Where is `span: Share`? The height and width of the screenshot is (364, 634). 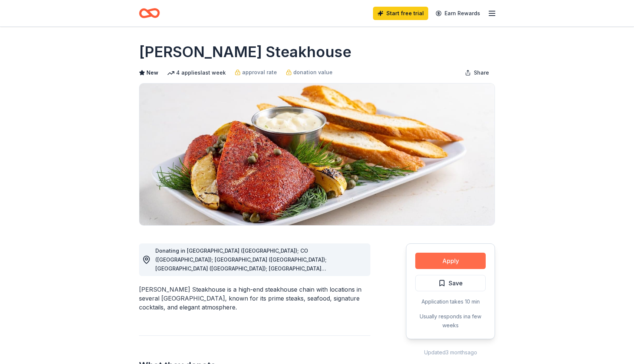
span: Share is located at coordinates (482, 73).